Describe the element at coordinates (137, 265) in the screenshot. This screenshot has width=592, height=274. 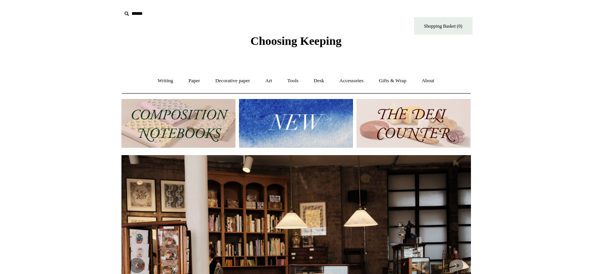
I see `button: Previous` at that location.